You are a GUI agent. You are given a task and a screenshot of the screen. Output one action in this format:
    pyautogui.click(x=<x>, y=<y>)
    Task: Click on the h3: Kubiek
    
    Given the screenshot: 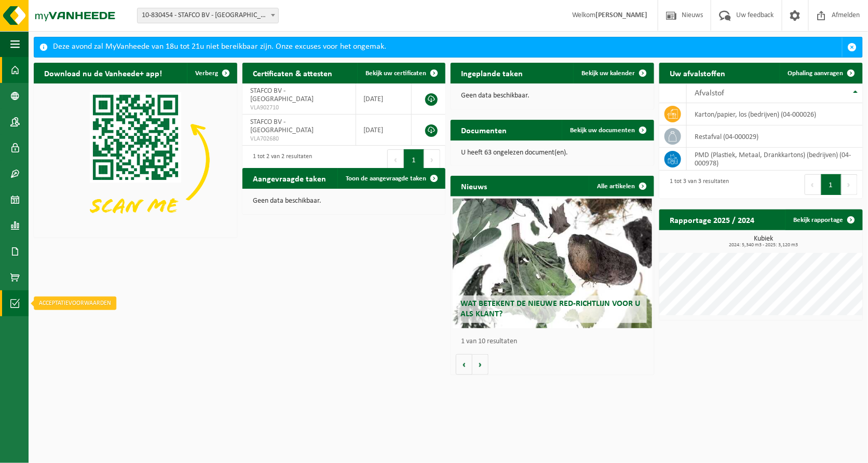 What is the action you would take?
    pyautogui.click(x=764, y=242)
    